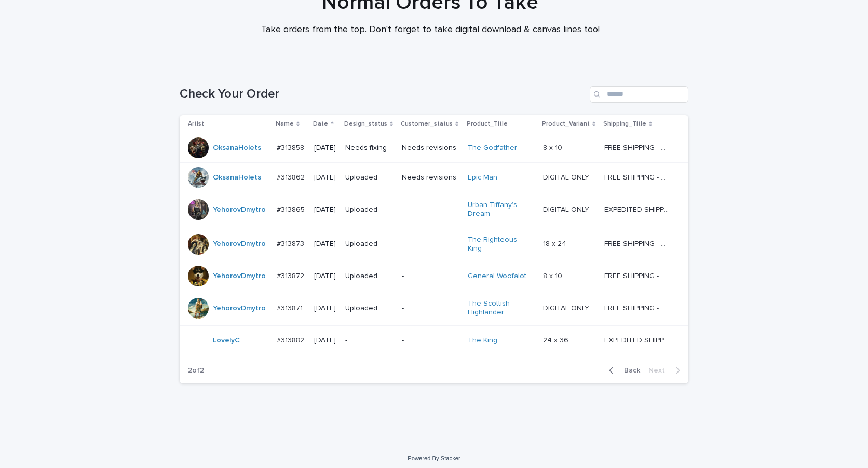 The width and height of the screenshot is (868, 468). I want to click on p: #313871, so click(291, 307).